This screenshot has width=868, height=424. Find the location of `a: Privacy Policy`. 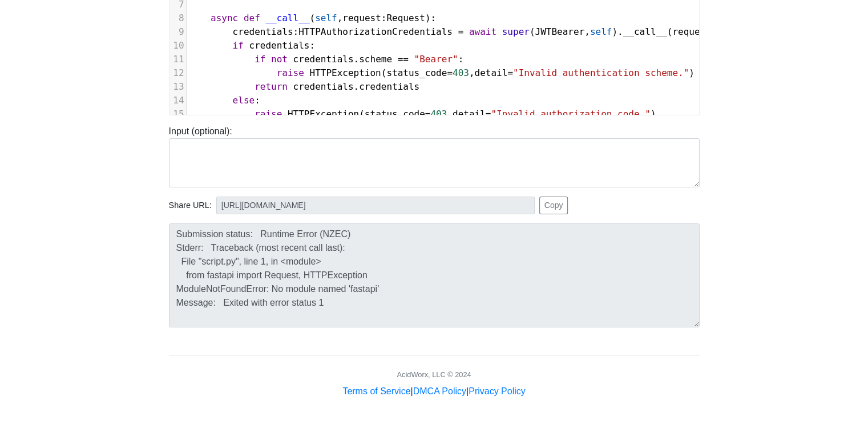

a: Privacy Policy is located at coordinates (497, 391).